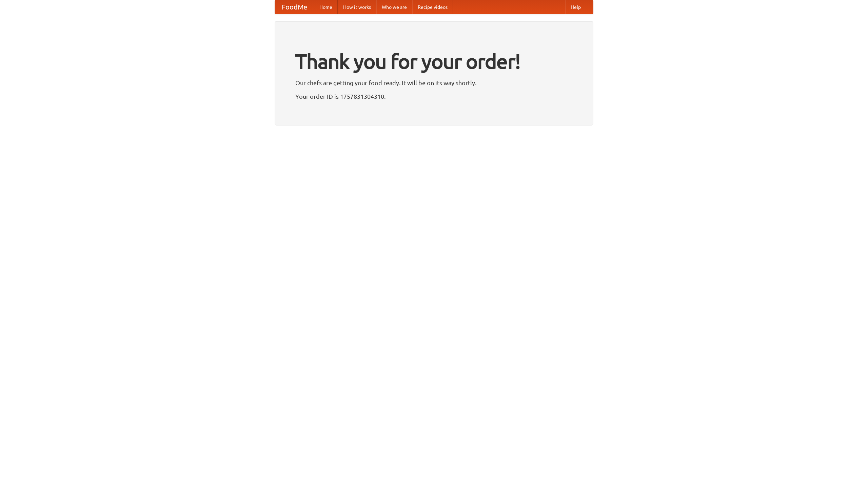  I want to click on a: Home, so click(326, 7).